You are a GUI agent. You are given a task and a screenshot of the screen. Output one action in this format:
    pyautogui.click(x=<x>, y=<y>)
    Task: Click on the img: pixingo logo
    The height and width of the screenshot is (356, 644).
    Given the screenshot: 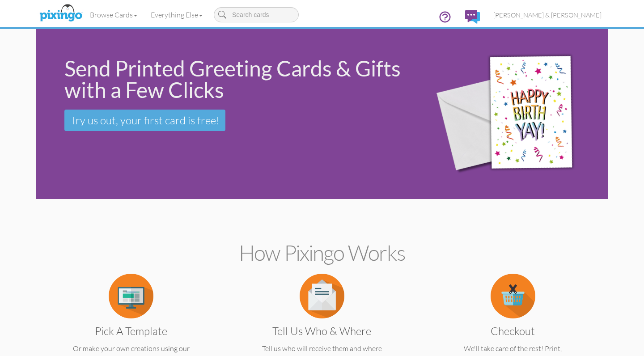 What is the action you would take?
    pyautogui.click(x=61, y=13)
    